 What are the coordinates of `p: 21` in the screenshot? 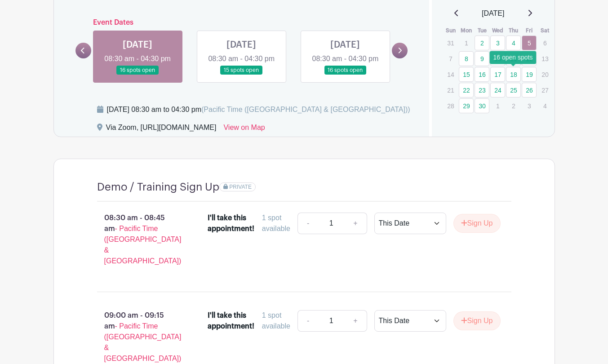 It's located at (451, 90).